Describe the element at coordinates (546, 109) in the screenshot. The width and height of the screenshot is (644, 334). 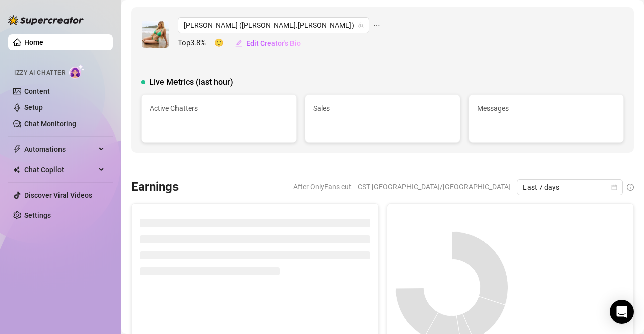
I see `span: Messages` at that location.